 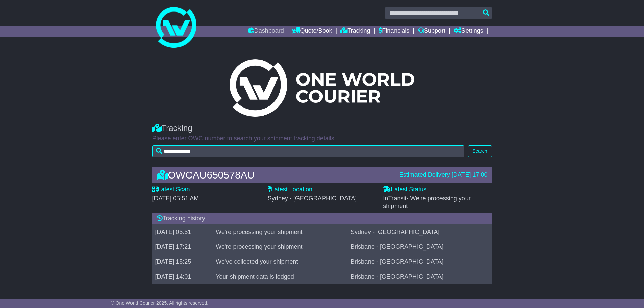 What do you see at coordinates (394, 31) in the screenshot?
I see `a: Financials` at bounding box center [394, 31].